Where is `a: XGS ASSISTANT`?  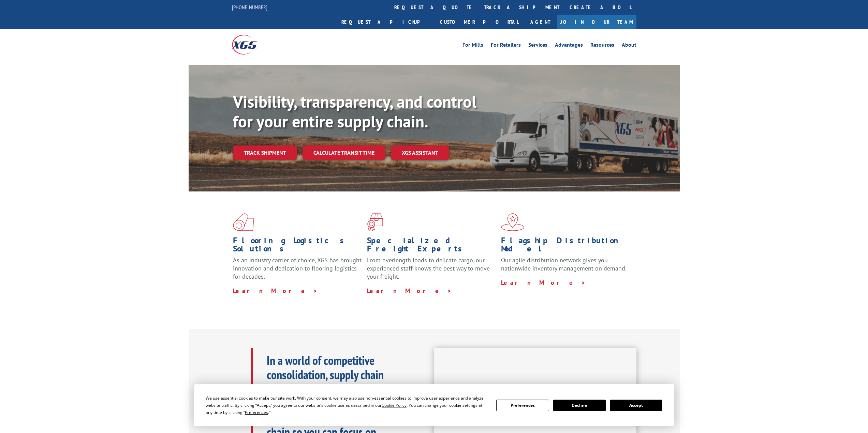
a: XGS ASSISTANT is located at coordinates (420, 152).